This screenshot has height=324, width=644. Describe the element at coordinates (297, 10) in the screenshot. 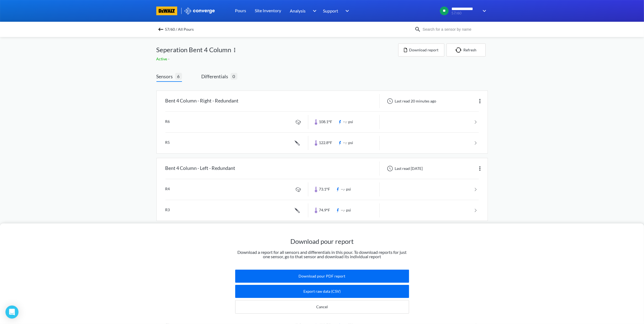

I see `span: Analysis` at that location.